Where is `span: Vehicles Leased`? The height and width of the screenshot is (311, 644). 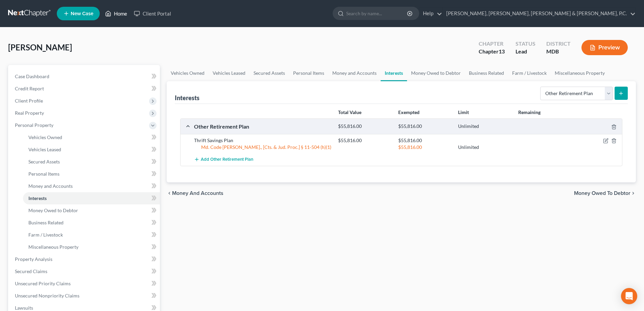 span: Vehicles Leased is located at coordinates (44, 149).